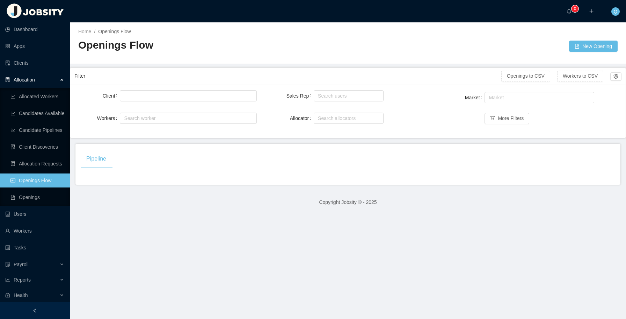 The image size is (626, 319). Describe the element at coordinates (37, 113) in the screenshot. I see `a: icon: line-chartCandidates Available` at that location.